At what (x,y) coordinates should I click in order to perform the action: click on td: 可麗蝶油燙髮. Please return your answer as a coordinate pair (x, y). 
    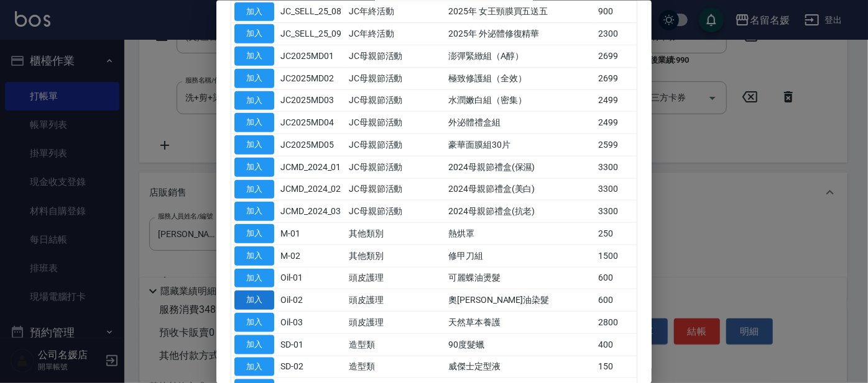
    Looking at the image, I should click on (520, 278).